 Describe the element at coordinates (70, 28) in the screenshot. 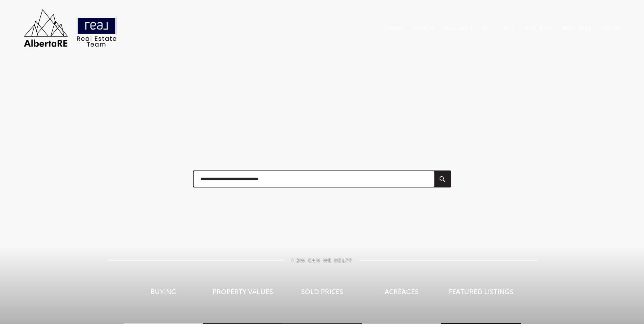

I see `img: AlbertaRE Real Estate Team | Real Broker` at that location.